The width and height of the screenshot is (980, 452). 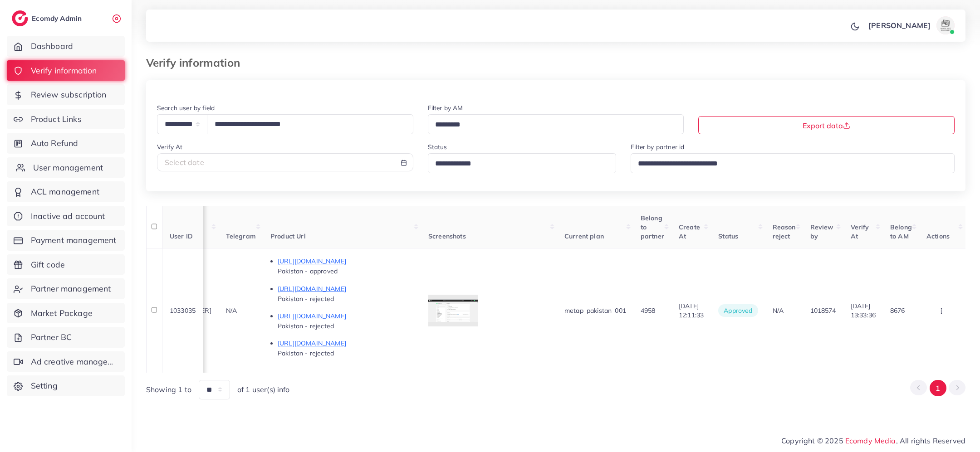 I want to click on label: Search user by field, so click(x=186, y=108).